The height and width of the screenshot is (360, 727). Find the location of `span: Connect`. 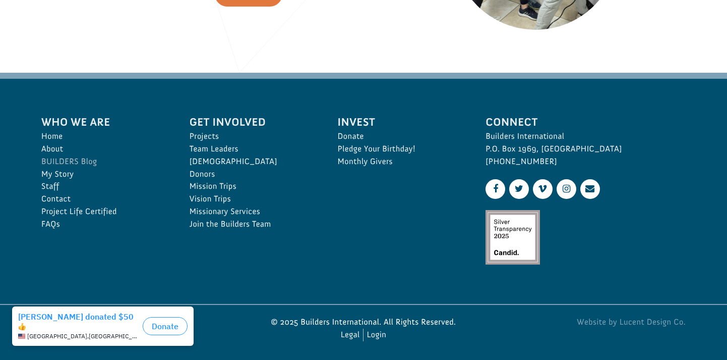

span: Connect is located at coordinates (585, 122).